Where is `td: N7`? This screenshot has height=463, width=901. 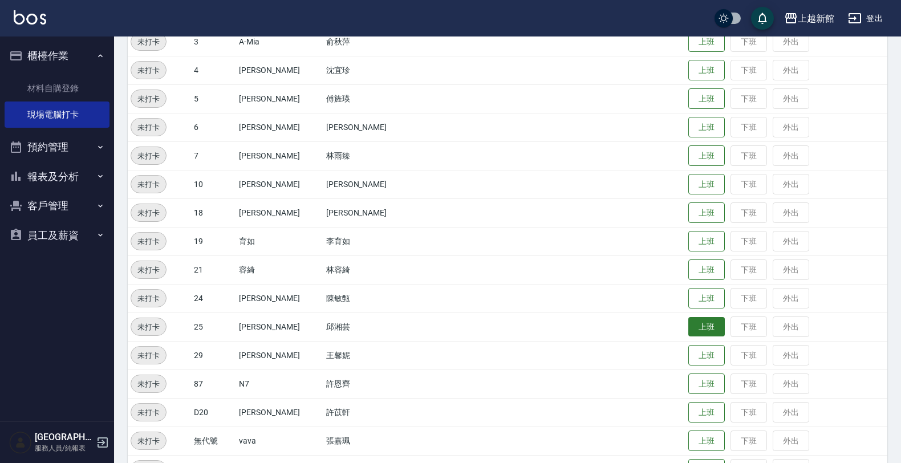 td: N7 is located at coordinates (280, 384).